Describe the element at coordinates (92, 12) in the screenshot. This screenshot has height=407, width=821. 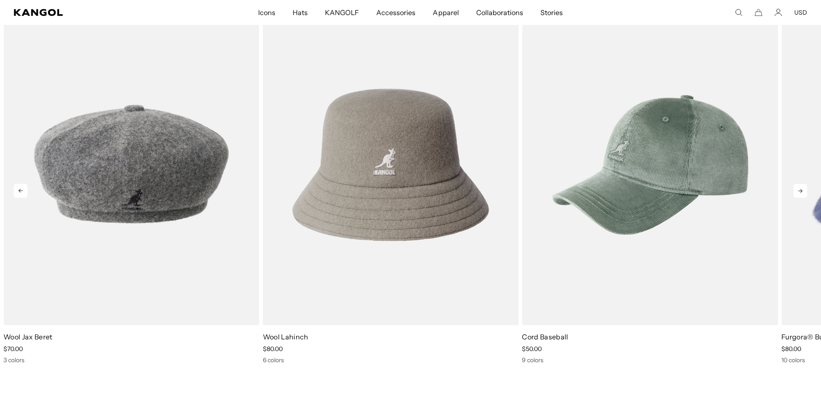
I see `a: Kangol` at that location.